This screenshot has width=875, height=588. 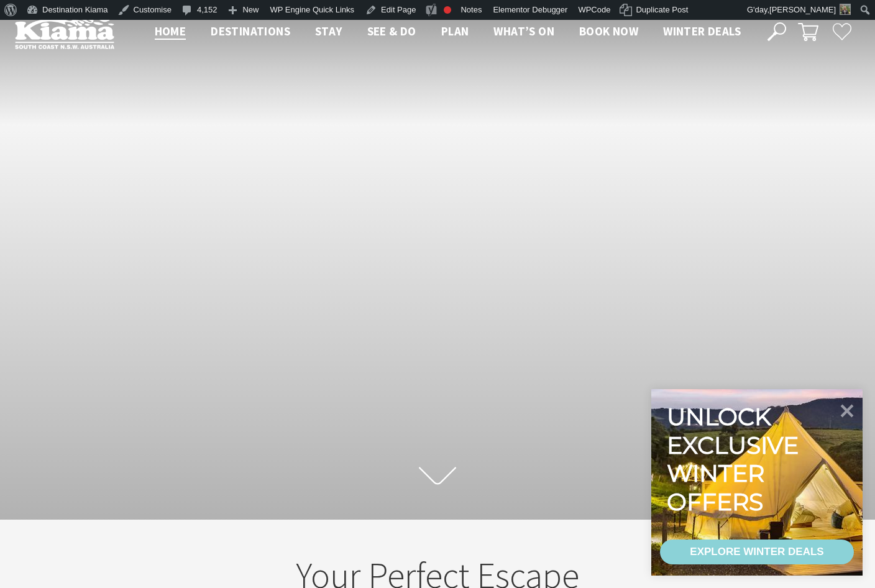 What do you see at coordinates (392, 31) in the screenshot?
I see `span: See & Do` at bounding box center [392, 31].